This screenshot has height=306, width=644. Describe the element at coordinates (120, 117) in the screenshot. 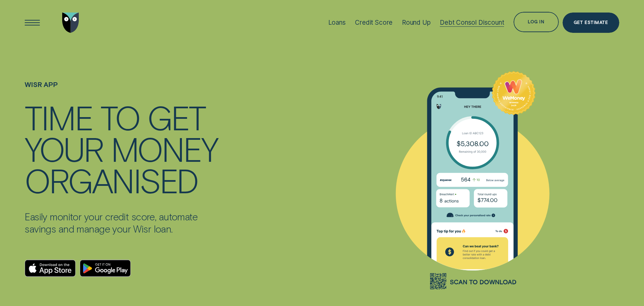

I see `div: TO` at that location.